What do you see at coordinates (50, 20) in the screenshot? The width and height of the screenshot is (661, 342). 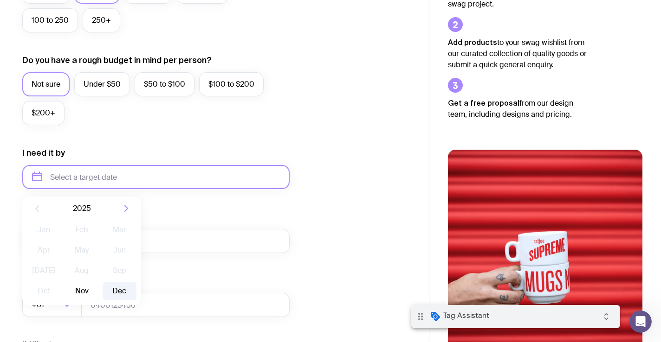 I see `label: 100 to 250` at bounding box center [50, 20].